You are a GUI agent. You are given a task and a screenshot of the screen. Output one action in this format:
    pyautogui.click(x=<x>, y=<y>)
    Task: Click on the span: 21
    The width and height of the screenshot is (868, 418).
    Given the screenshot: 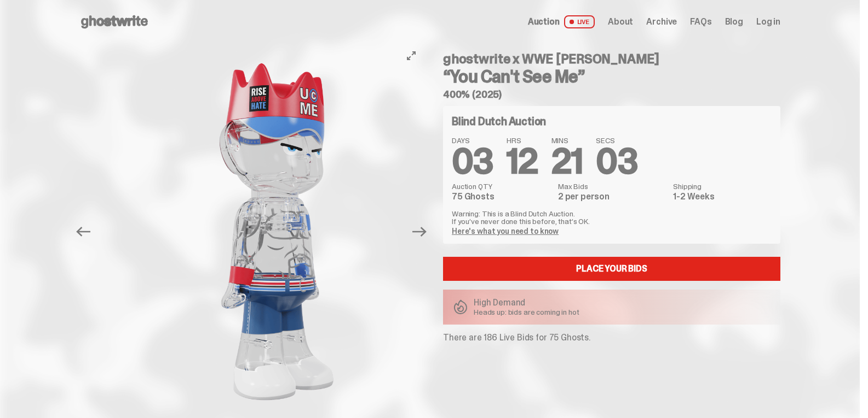 What is the action you would take?
    pyautogui.click(x=567, y=161)
    